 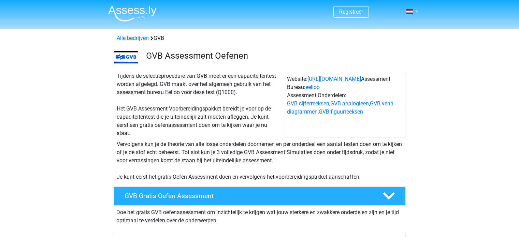 What do you see at coordinates (345, 105) in the screenshot?
I see `div: Website: Assessment Bureau: Assessment Onderdelen: , , ,` at bounding box center [345, 105].